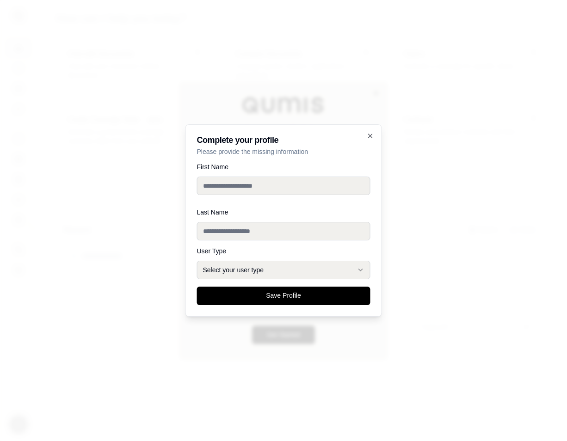 The width and height of the screenshot is (567, 441). What do you see at coordinates (283, 140) in the screenshot?
I see `h2: Complete your profile` at bounding box center [283, 140].